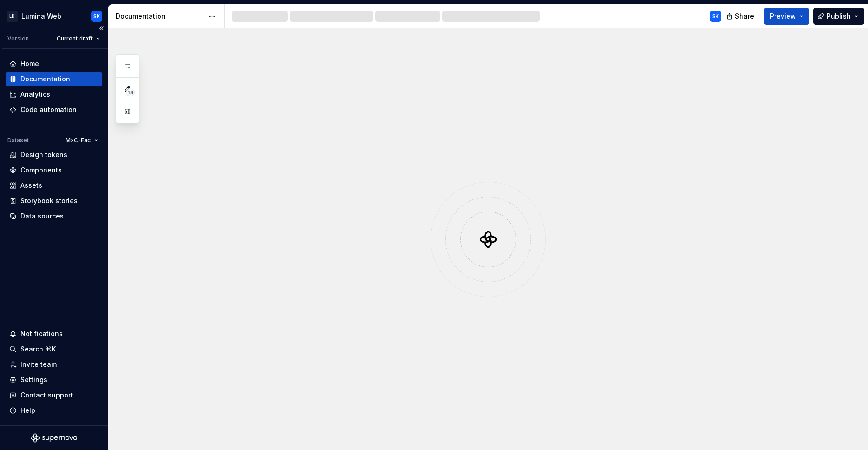  What do you see at coordinates (46, 395) in the screenshot?
I see `div: Contact support` at bounding box center [46, 395].